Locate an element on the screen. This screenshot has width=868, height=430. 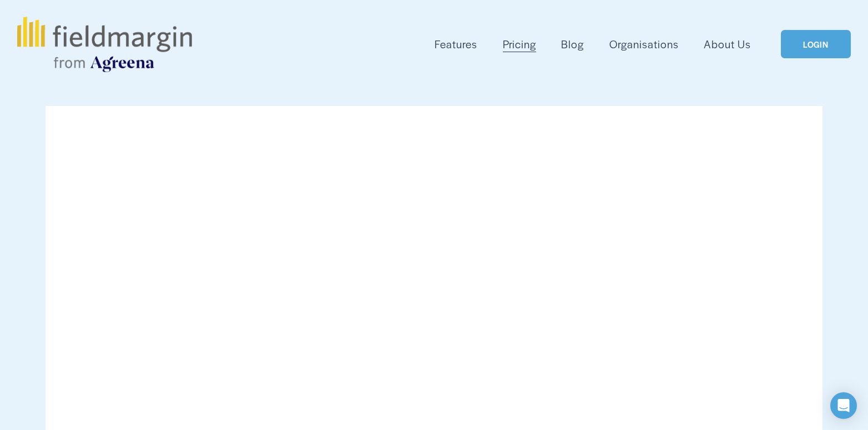
a: folder dropdown is located at coordinates (456, 44).